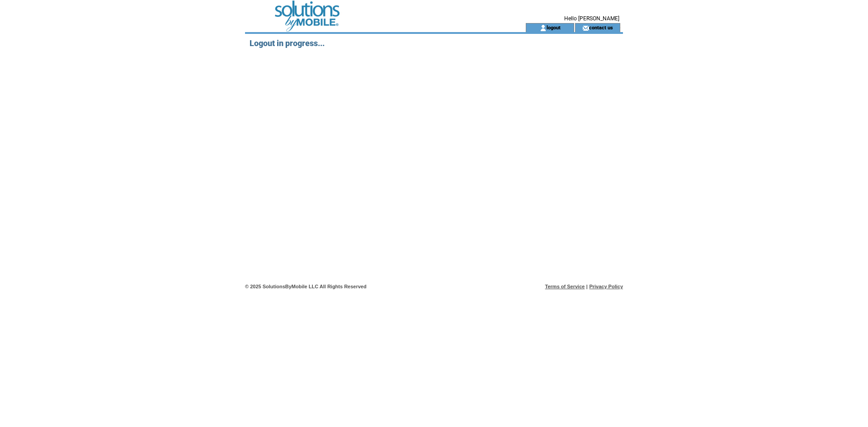  I want to click on a: contact us, so click(601, 27).